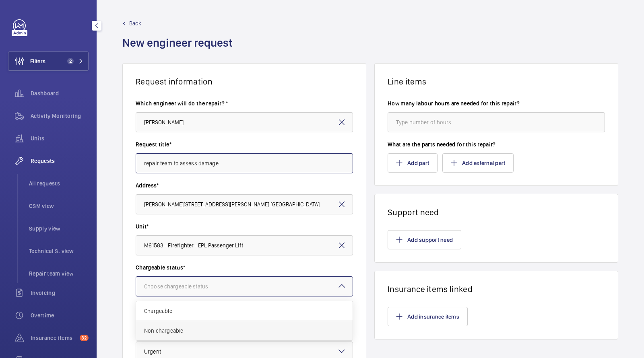 This screenshot has width=644, height=358. I want to click on h1: Support need, so click(496, 212).